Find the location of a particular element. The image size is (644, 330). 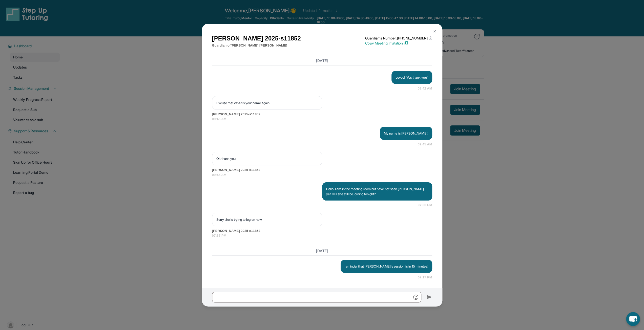

span: 07:17 PM is located at coordinates (425, 277).